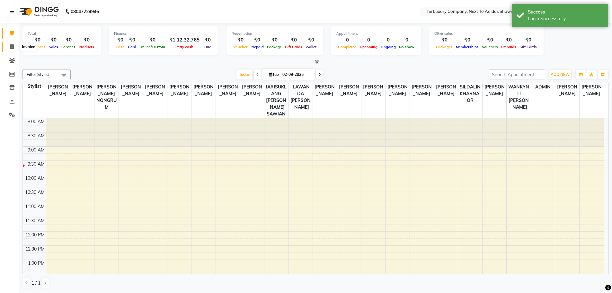 This screenshot has width=612, height=293. What do you see at coordinates (490, 47) in the screenshot?
I see `span: Vouchers` at bounding box center [490, 47].